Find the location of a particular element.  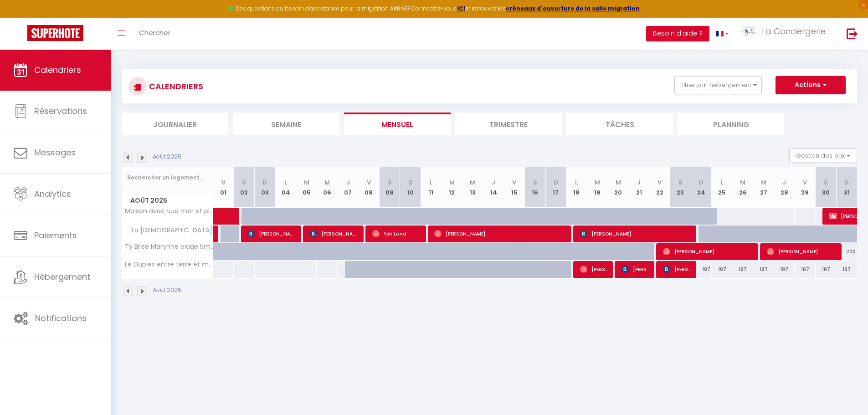

span: Notifications is located at coordinates (60, 318).